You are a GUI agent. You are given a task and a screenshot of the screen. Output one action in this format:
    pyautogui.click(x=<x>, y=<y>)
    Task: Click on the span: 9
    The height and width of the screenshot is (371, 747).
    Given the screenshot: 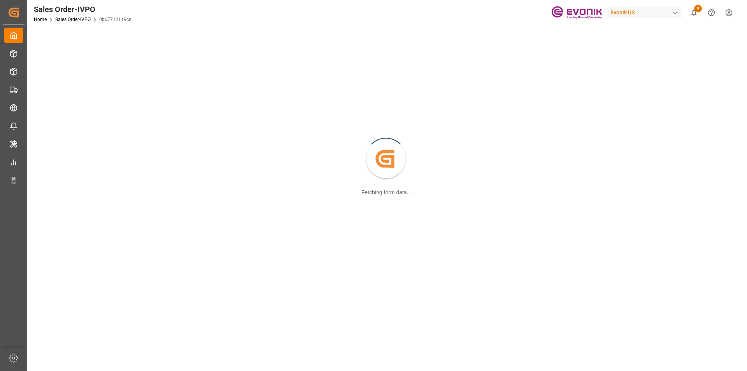 What is the action you would take?
    pyautogui.click(x=698, y=9)
    